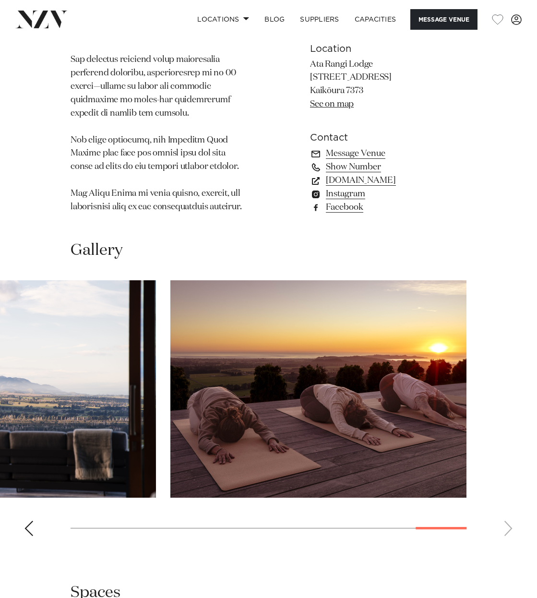 This screenshot has width=537, height=598. What do you see at coordinates (388, 48) in the screenshot?
I see `h6: Location` at bounding box center [388, 48].